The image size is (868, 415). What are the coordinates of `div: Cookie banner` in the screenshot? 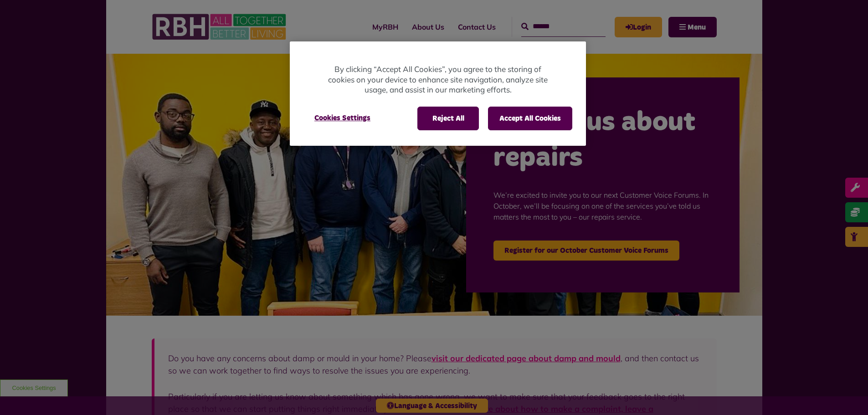 It's located at (438, 93).